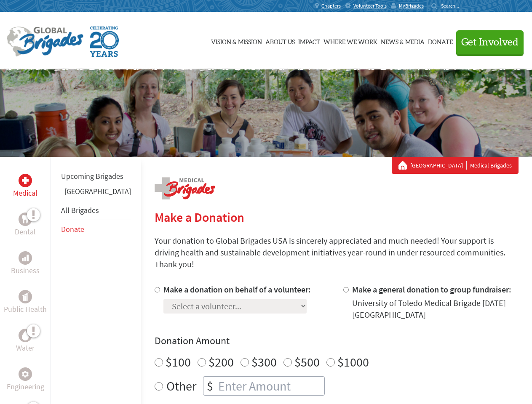 The height and width of the screenshot is (404, 532). Describe the element at coordinates (185, 188) in the screenshot. I see `img: logo-medical.png` at that location.